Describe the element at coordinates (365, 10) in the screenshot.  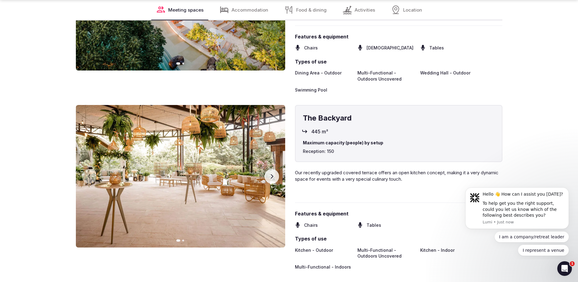
I see `span: Activities` at that location.